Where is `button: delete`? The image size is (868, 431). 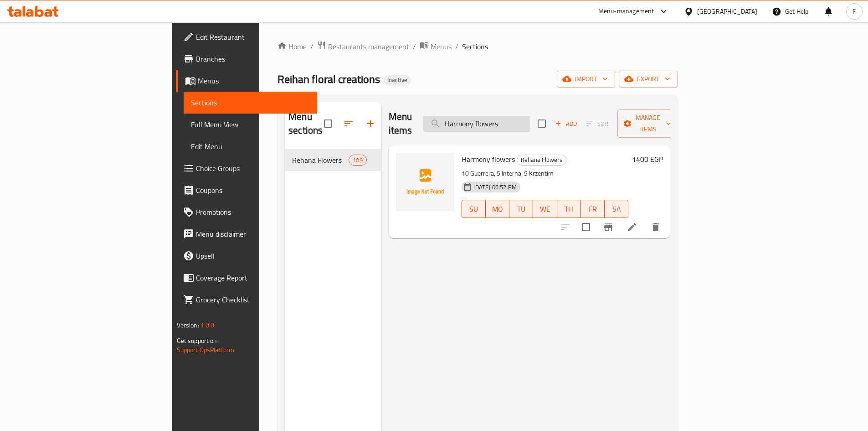
button: delete is located at coordinates (655, 227).